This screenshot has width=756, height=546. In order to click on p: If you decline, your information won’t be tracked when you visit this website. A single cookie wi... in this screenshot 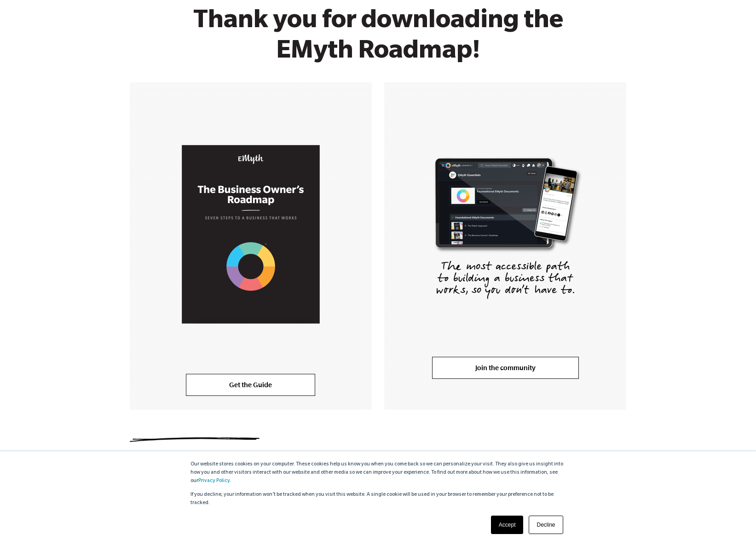, I will do `click(378, 499)`.